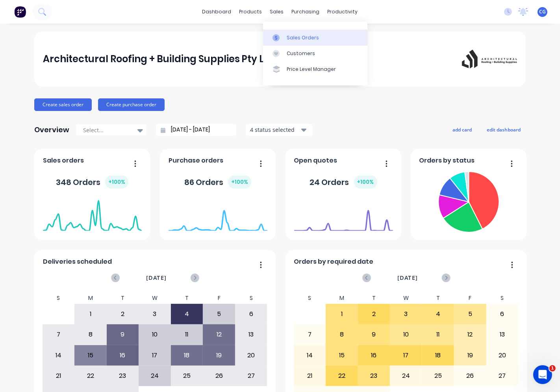 This screenshot has width=560, height=392. What do you see at coordinates (303, 38) in the screenshot?
I see `div: Sales Orders` at bounding box center [303, 38].